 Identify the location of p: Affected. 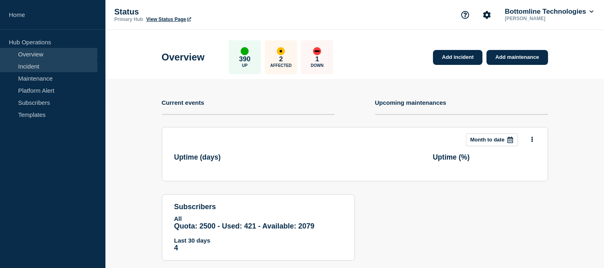
(281, 65).